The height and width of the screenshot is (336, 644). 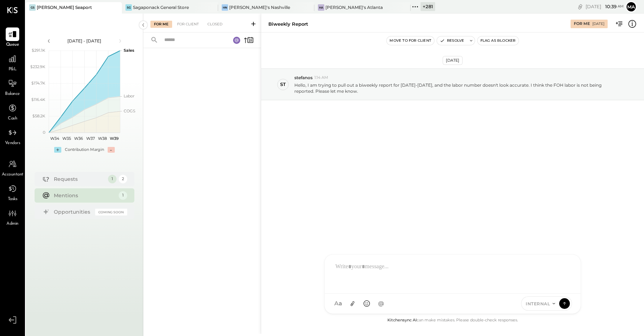 I want to click on text: 0, so click(x=44, y=133).